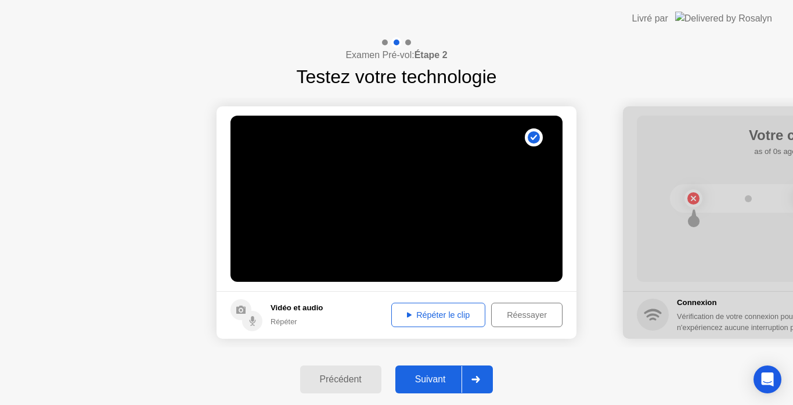 Image resolution: width=793 pixels, height=405 pixels. What do you see at coordinates (431, 55) in the screenshot?
I see `b: Étape 2` at bounding box center [431, 55].